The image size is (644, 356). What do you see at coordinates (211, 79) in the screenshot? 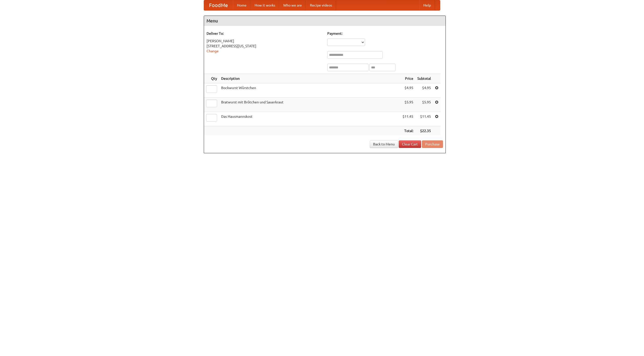
I see `th: Qty` at bounding box center [211, 79].